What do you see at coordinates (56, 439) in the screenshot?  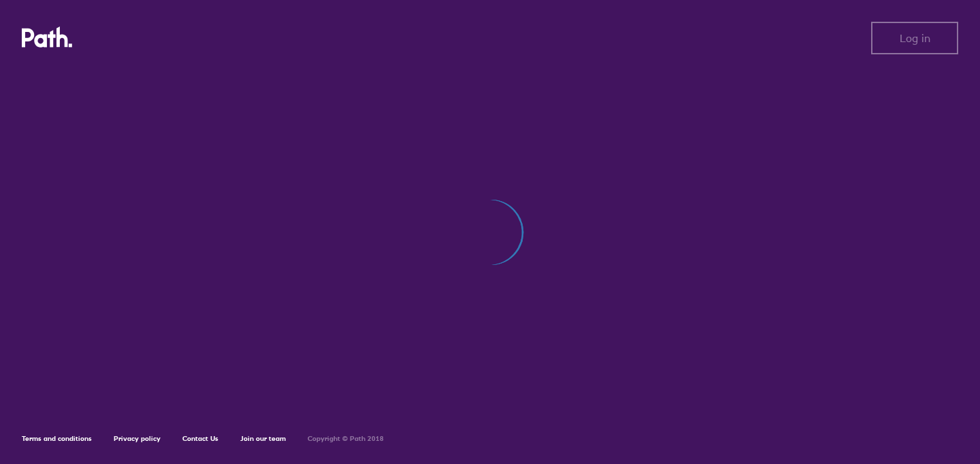 I see `a: Terms and conditions` at bounding box center [56, 439].